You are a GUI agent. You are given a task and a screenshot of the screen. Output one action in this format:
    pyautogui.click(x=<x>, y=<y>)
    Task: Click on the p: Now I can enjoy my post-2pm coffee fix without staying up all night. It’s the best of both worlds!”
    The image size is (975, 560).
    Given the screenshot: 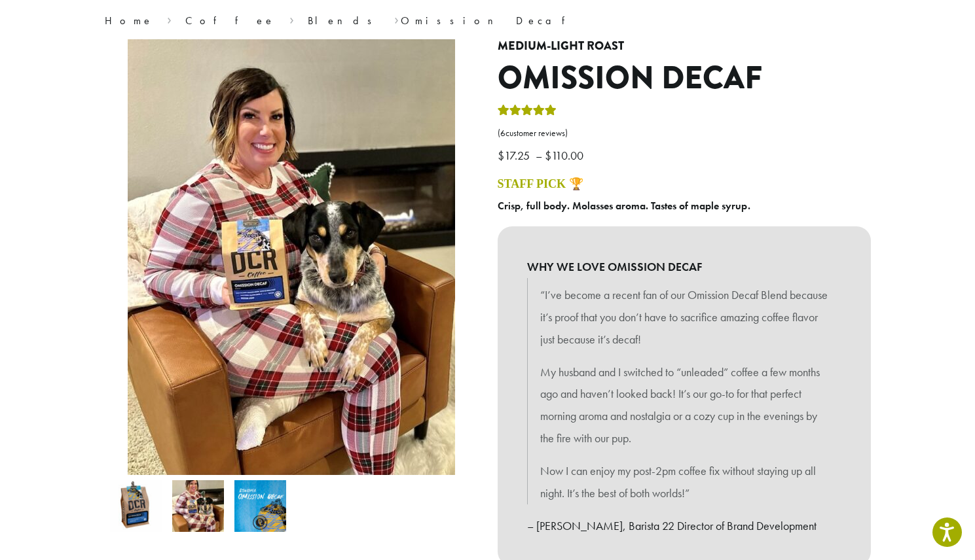 What is the action you would take?
    pyautogui.click(x=684, y=482)
    